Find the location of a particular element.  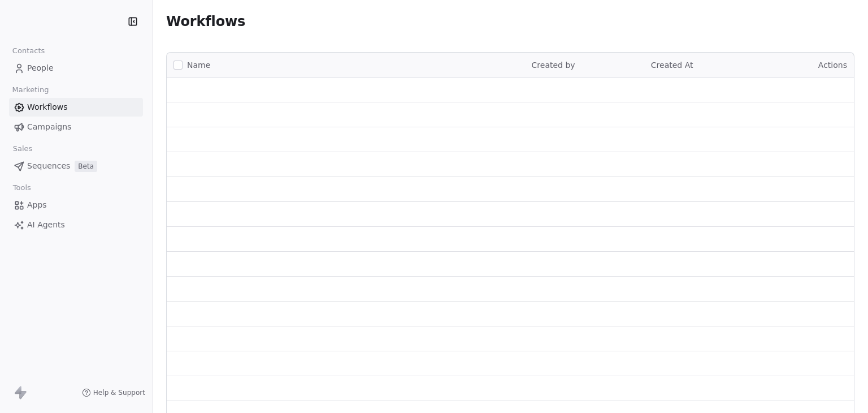

span: Sequences is located at coordinates (49, 166).